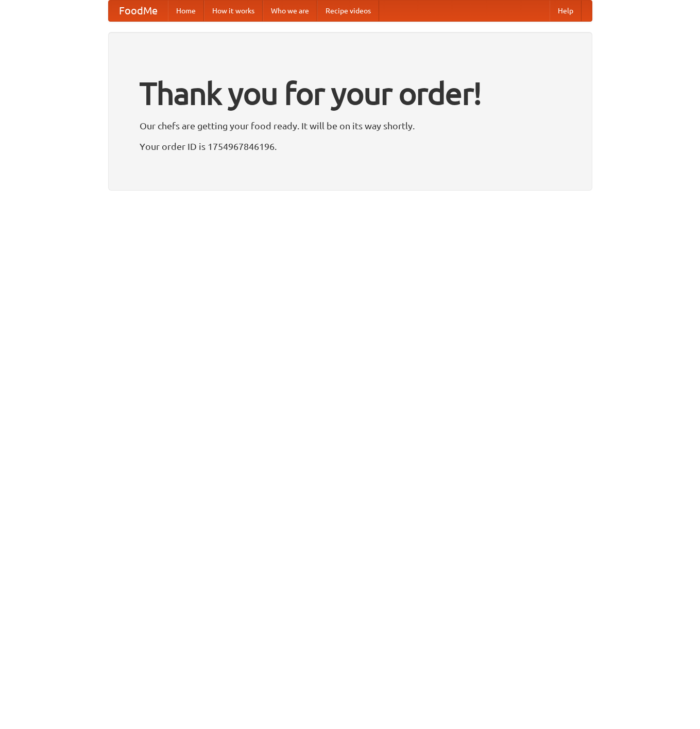  Describe the element at coordinates (350, 147) in the screenshot. I see `p: Your order ID is 1754967846196.` at that location.